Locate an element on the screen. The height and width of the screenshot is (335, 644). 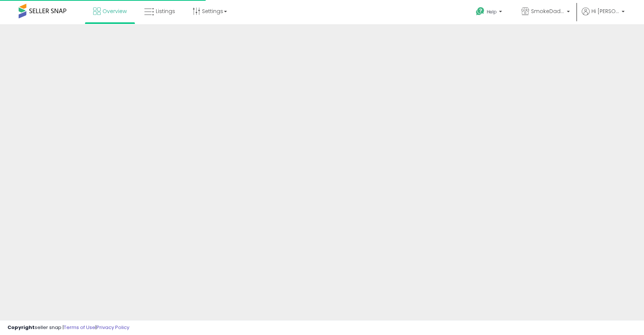
a: Privacy Policy is located at coordinates (113, 327).